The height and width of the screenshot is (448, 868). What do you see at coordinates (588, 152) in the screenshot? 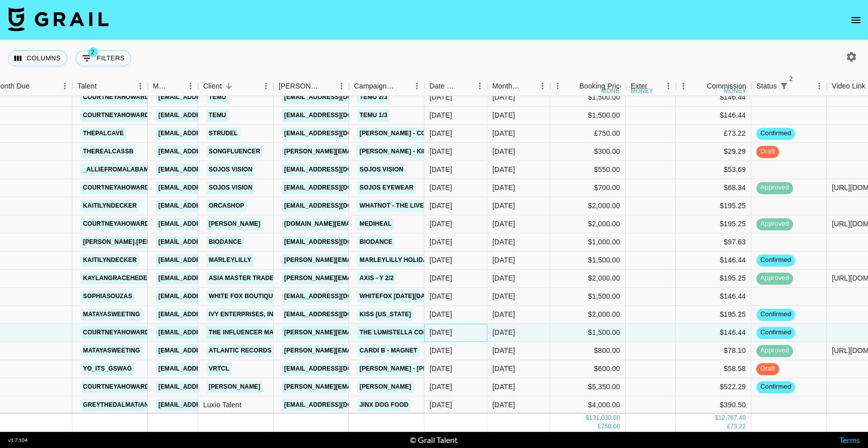
I see `div: $300.00` at bounding box center [588, 152].